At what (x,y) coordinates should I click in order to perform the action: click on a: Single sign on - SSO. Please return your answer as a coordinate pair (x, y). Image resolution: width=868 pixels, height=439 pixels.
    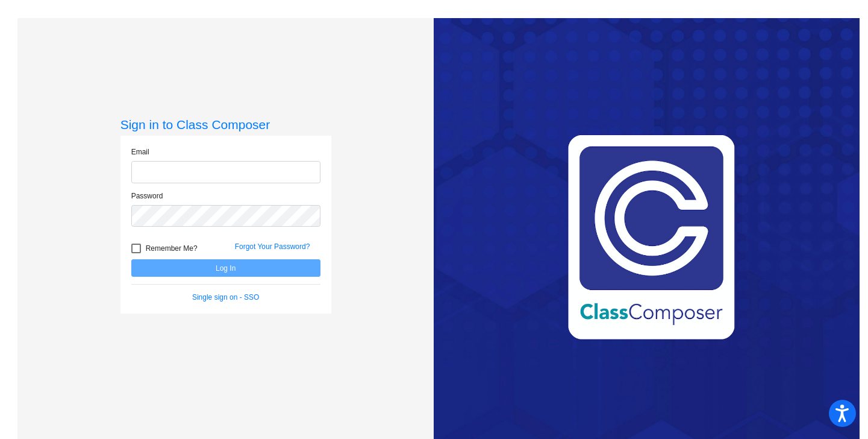
    Looking at the image, I should click on (225, 297).